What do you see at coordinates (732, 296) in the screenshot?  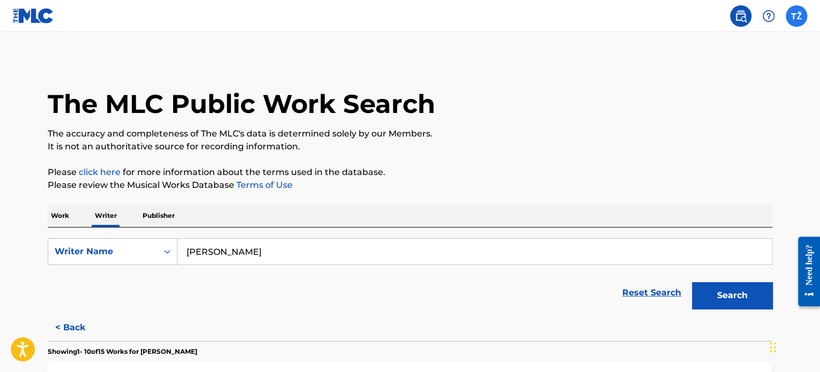 I see `button: Search` at bounding box center [732, 296].